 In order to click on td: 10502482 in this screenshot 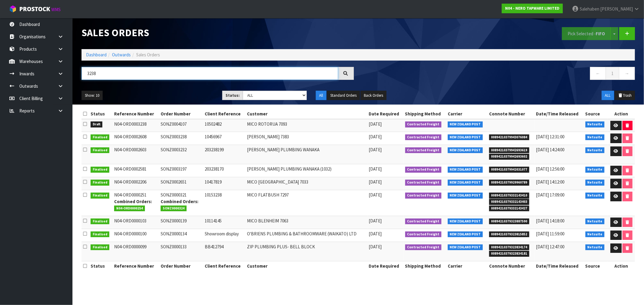, I will do `click(225, 125)`.